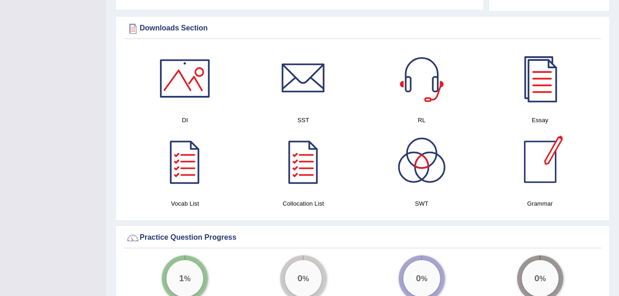  Describe the element at coordinates (185, 203) in the screenshot. I see `h4: Vocab List` at that location.